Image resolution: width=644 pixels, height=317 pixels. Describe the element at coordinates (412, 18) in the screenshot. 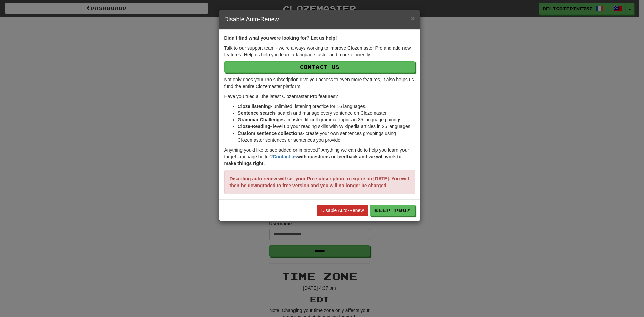

I see `button: Close` at that location.